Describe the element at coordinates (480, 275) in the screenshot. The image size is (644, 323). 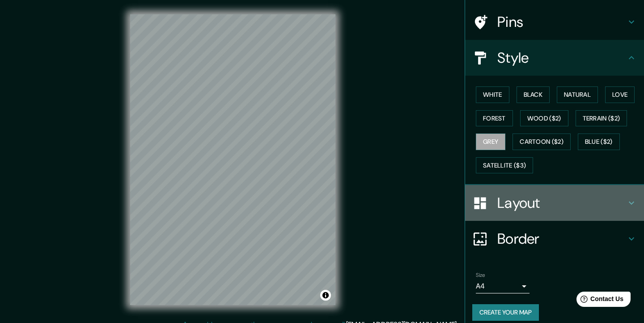
I see `label: Size` at that location.